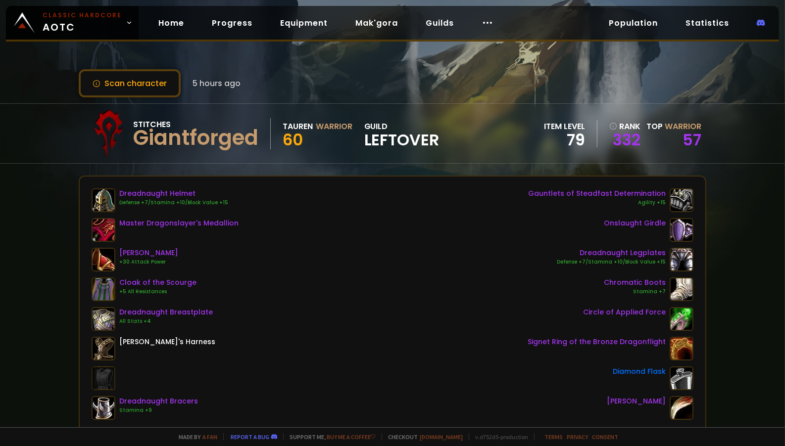 This screenshot has width=785, height=446. What do you see at coordinates (195, 124) in the screenshot?
I see `div: Stitches` at bounding box center [195, 124].